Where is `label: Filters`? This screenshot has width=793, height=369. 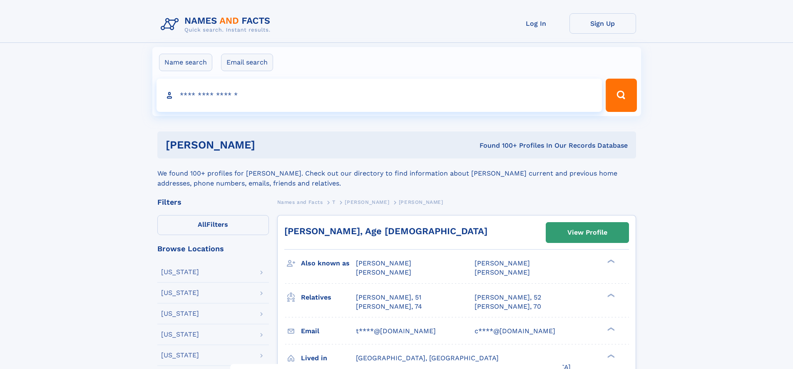
label: Filters is located at coordinates (213, 225).